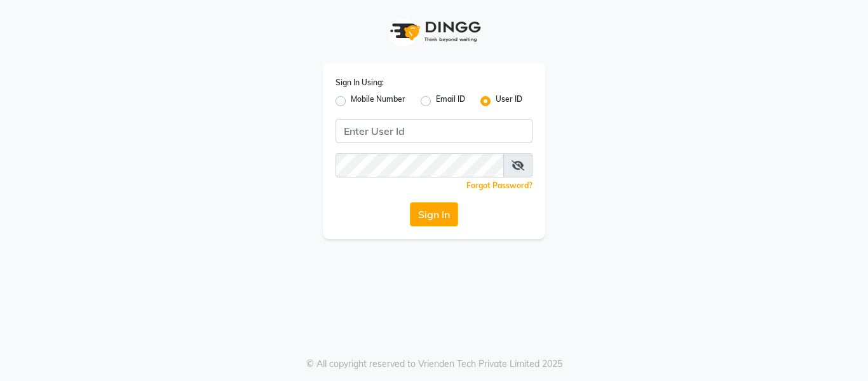 This screenshot has height=381, width=868. Describe the element at coordinates (360, 83) in the screenshot. I see `label: Sign In Using:` at that location.